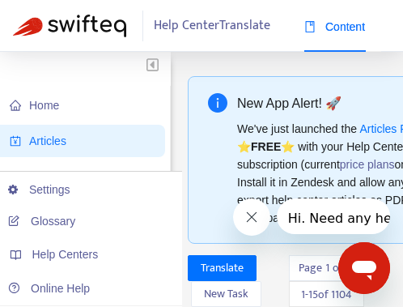 The height and width of the screenshot is (307, 403). I want to click on b: FREE, so click(266, 147).